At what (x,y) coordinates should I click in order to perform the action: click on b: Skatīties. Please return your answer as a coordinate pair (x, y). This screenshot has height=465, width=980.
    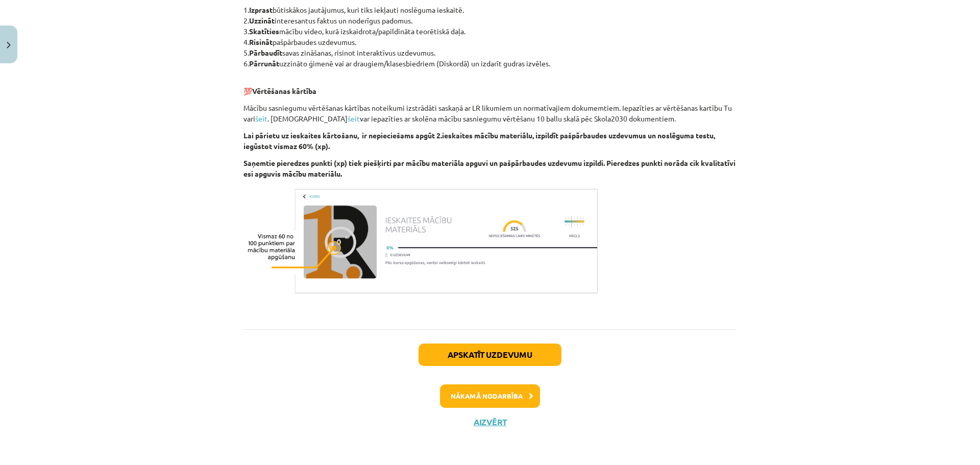
    Looking at the image, I should click on (264, 31).